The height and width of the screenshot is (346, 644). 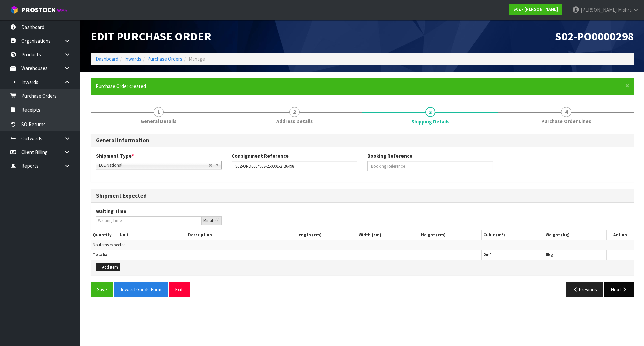 What do you see at coordinates (240, 234) in the screenshot?
I see `th: Description` at bounding box center [240, 234].